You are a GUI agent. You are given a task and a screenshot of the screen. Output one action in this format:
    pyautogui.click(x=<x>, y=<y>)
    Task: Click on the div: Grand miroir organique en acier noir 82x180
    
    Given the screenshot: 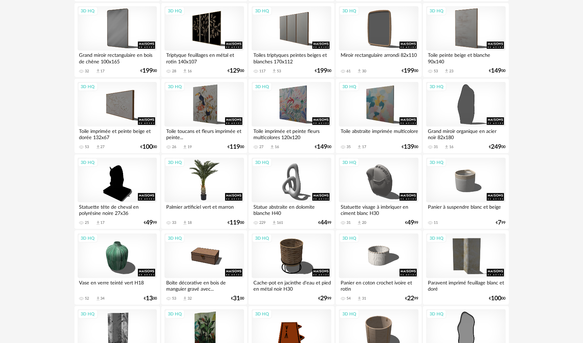 What is the action you would take?
    pyautogui.click(x=466, y=134)
    